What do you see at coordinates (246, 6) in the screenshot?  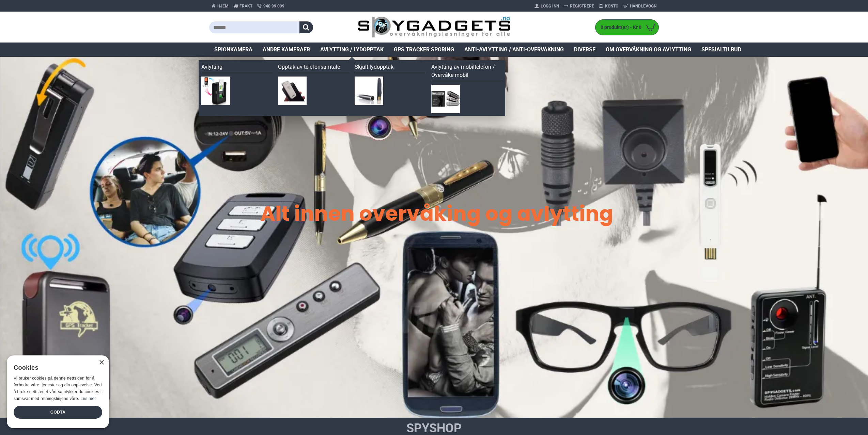 I see `span: Frakt` at bounding box center [246, 6].